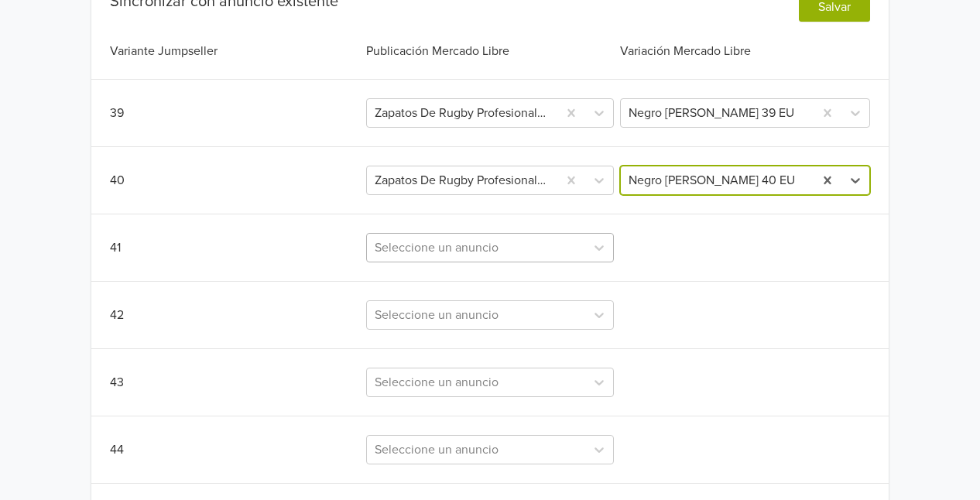 The width and height of the screenshot is (980, 500). Describe the element at coordinates (237, 113) in the screenshot. I see `div: 39` at that location.